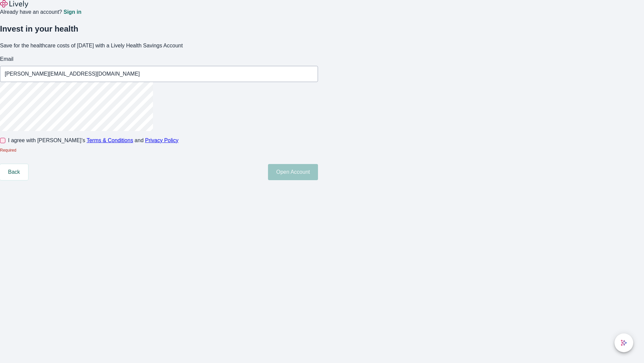 This screenshot has height=363, width=644. Describe the element at coordinates (162, 140) in the screenshot. I see `a: Privacy Policy` at that location.